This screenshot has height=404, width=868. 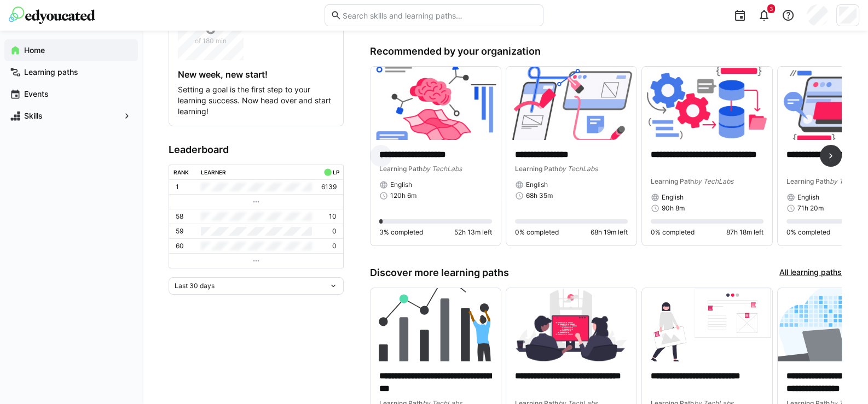 What do you see at coordinates (473, 232) in the screenshot?
I see `span: 52h 13m left` at bounding box center [473, 232].